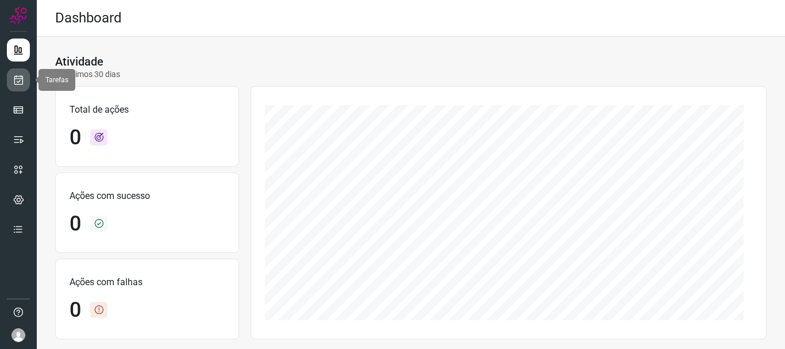  I want to click on p: Total de ações, so click(147, 110).